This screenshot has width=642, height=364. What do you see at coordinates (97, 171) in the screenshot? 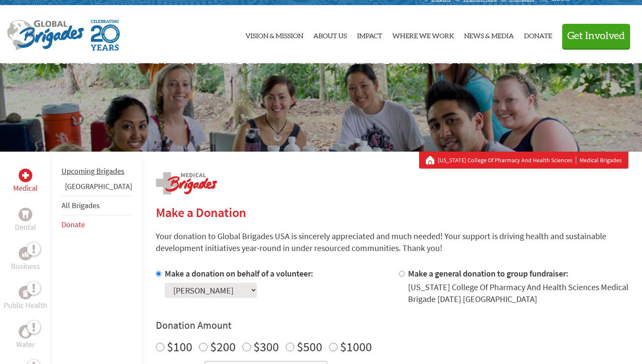
I see `li: Upcoming Brigades` at bounding box center [97, 171].